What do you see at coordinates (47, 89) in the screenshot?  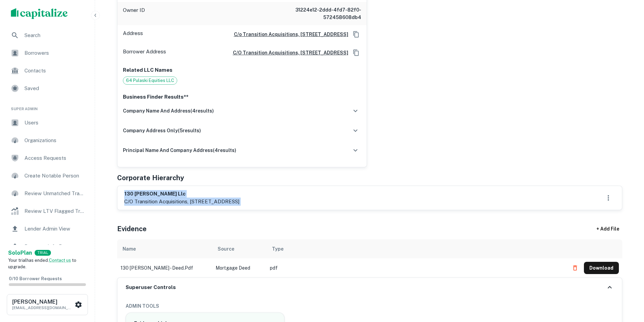 I see `a: Saved` at bounding box center [47, 89].